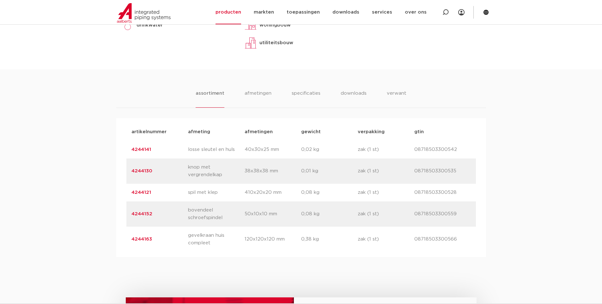 This screenshot has width=602, height=304. I want to click on li: verwant, so click(396, 99).